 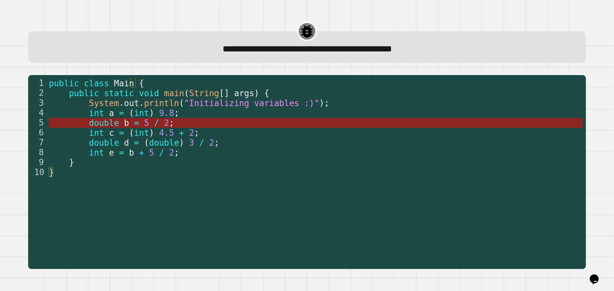 I want to click on span: args, so click(x=244, y=93).